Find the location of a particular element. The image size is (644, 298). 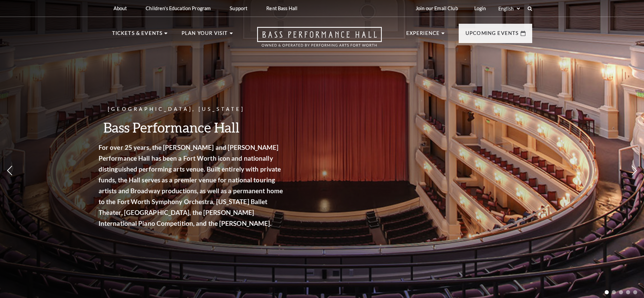

h3: Bass Performance Hall is located at coordinates (203, 127).